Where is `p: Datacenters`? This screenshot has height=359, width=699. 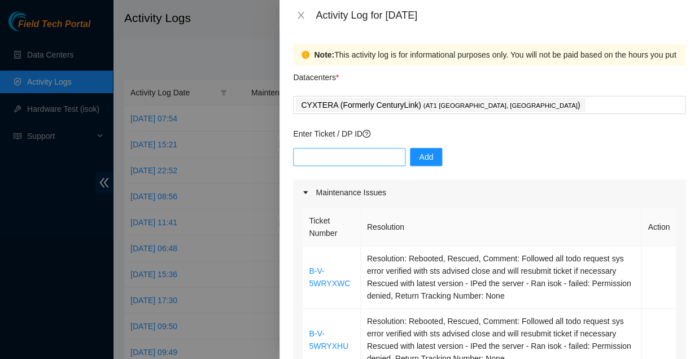 p: Datacenters is located at coordinates (316, 75).